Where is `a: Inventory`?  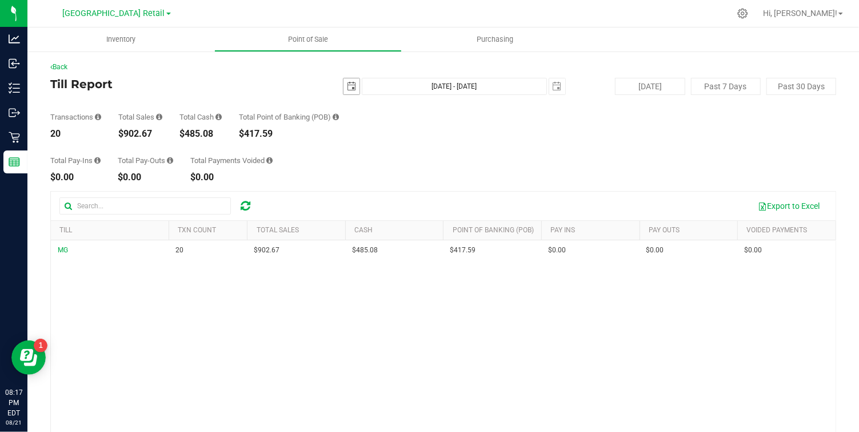
a: Inventory is located at coordinates (121, 39).